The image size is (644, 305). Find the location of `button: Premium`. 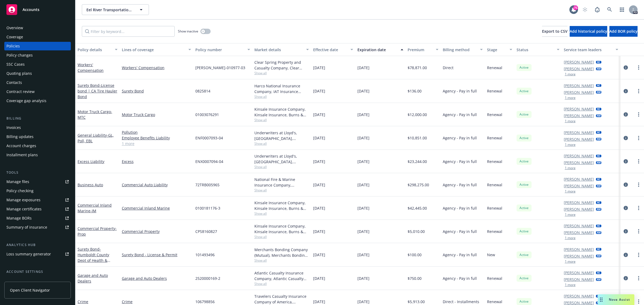

button: Premium is located at coordinates (423, 50).